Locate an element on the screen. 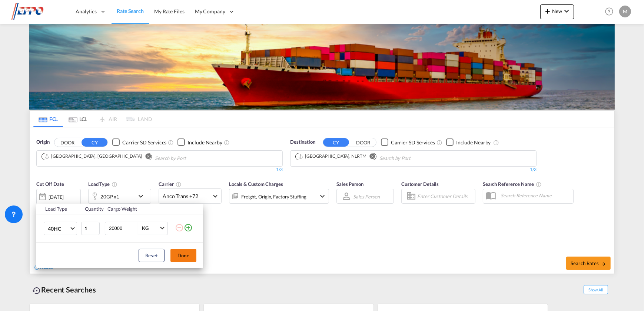 The height and width of the screenshot is (311, 644). md-icon: icon-minus-circle-outline is located at coordinates (180, 228).